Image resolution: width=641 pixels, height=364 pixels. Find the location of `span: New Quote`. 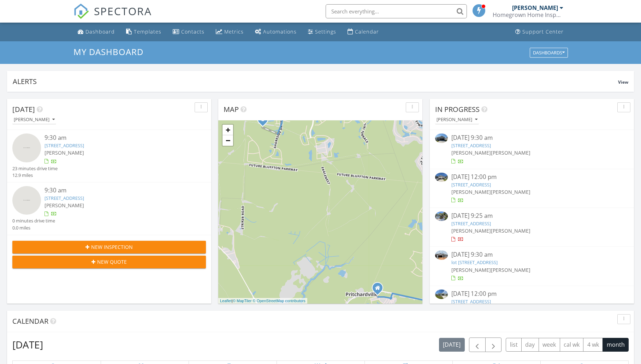

span: New Quote is located at coordinates (112, 262).